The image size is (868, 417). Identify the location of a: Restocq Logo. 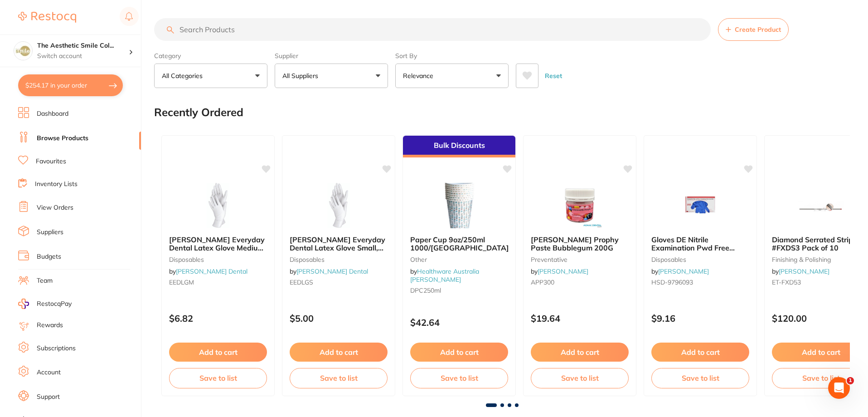
(47, 17).